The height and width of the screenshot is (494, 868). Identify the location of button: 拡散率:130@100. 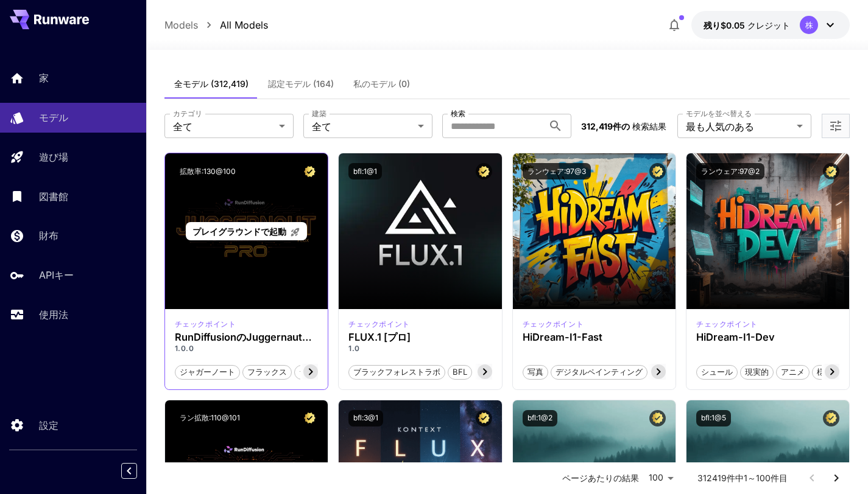
(207, 171).